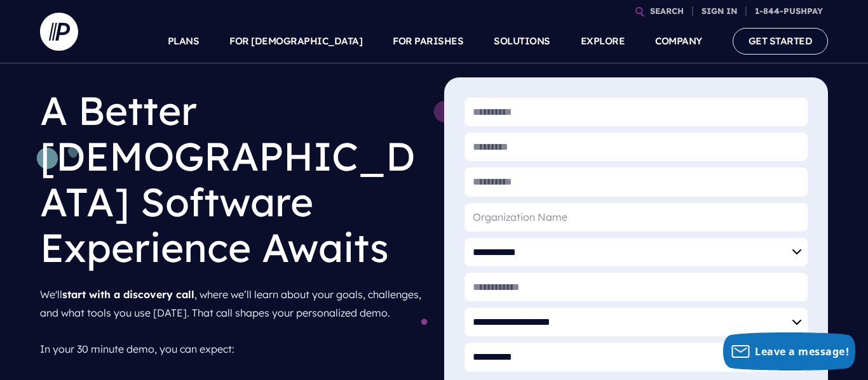  What do you see at coordinates (128, 295) in the screenshot?
I see `strong: start with a discovery call` at bounding box center [128, 295].